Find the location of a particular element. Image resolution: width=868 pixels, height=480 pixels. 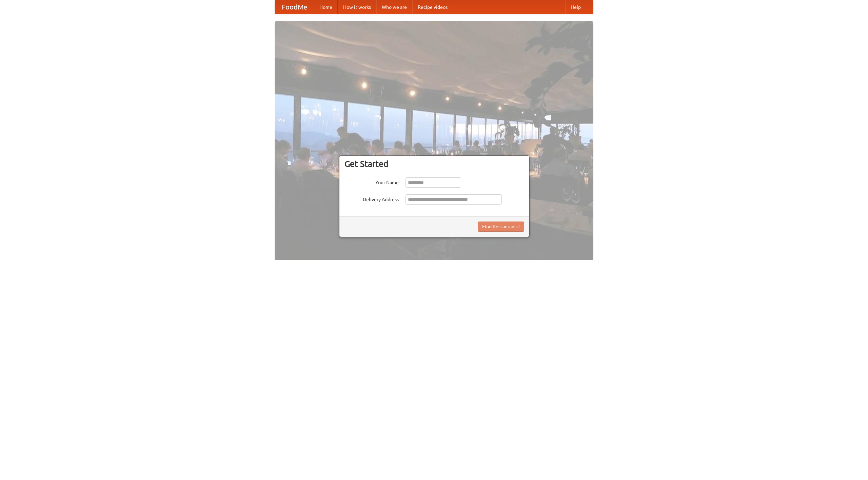

button: Find Restaurants! is located at coordinates (501, 227).